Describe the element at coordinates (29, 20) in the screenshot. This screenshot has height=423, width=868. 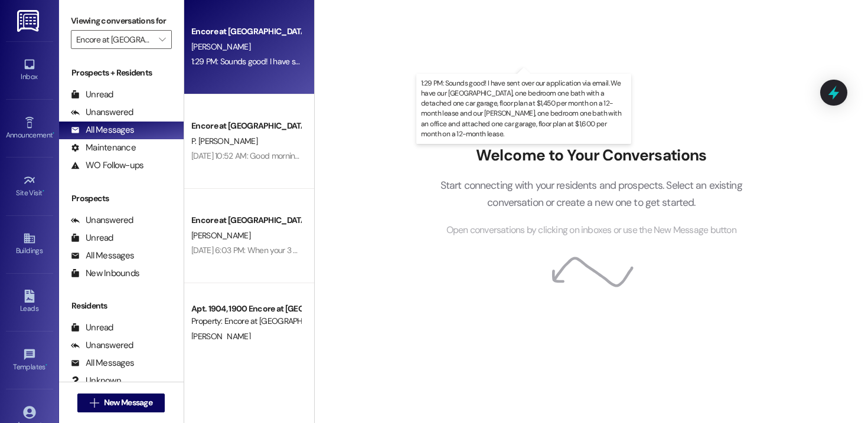
I see `img: ResiDesk Logo` at that location.